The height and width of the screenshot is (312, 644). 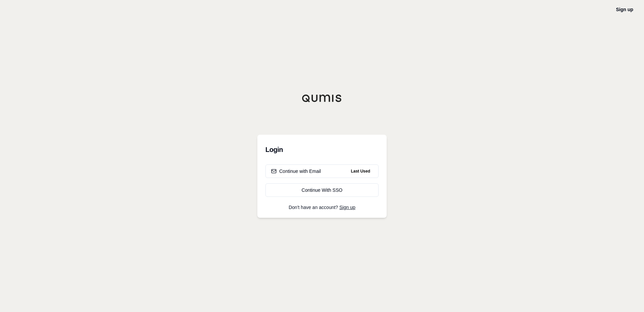 What do you see at coordinates (296, 171) in the screenshot?
I see `div: Continue with Email` at bounding box center [296, 171].